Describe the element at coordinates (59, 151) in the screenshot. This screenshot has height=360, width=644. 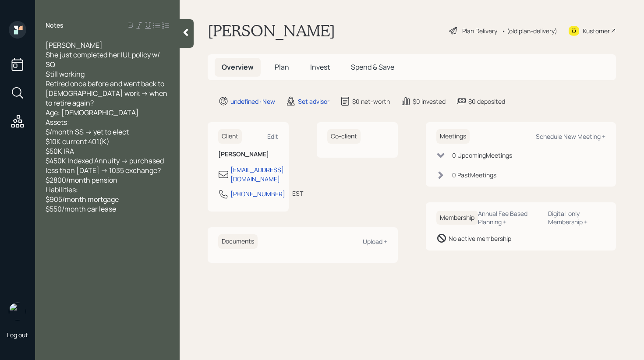
I see `span: $50K IRA` at that location.